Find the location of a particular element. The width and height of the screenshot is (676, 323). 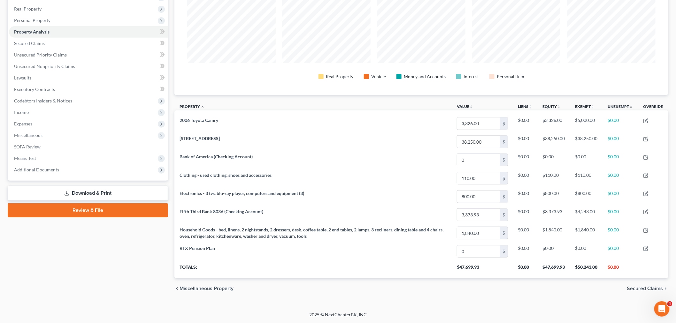

td: $3,373.93 is located at coordinates (554, 215).